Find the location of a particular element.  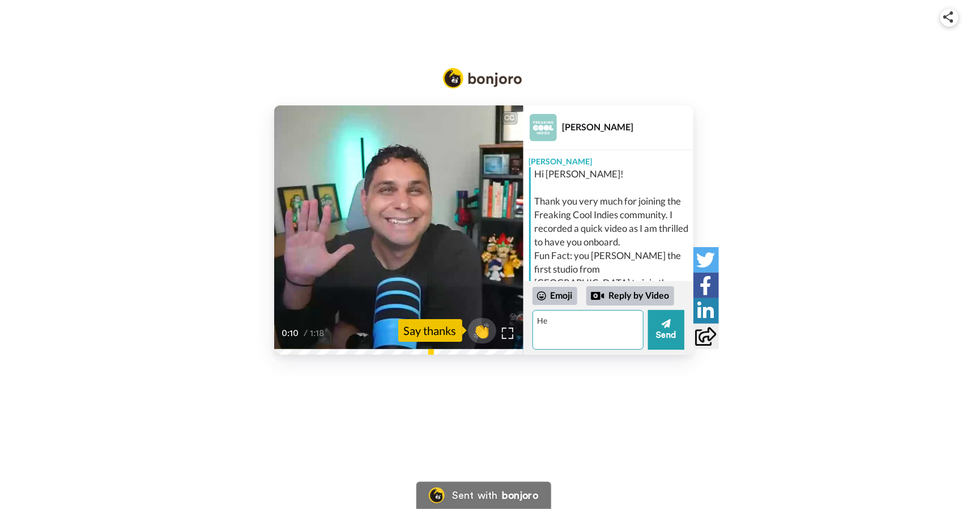

img: ic_share.svg is located at coordinates (948, 17).